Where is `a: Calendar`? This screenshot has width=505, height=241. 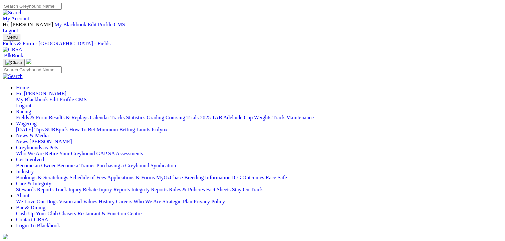
a: Calendar is located at coordinates (99, 117).